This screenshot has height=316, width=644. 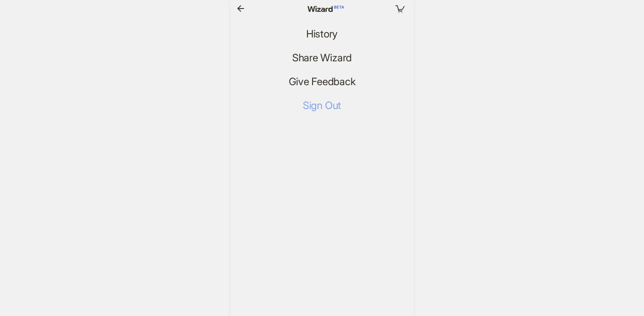 I want to click on button: Share Wizard, so click(x=322, y=58).